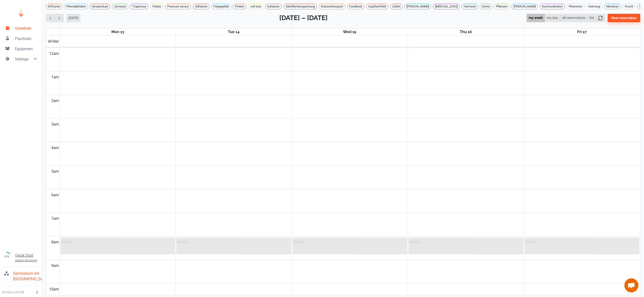  What do you see at coordinates (349, 32) in the screenshot?
I see `a: October 15, 2025` at bounding box center [349, 32].